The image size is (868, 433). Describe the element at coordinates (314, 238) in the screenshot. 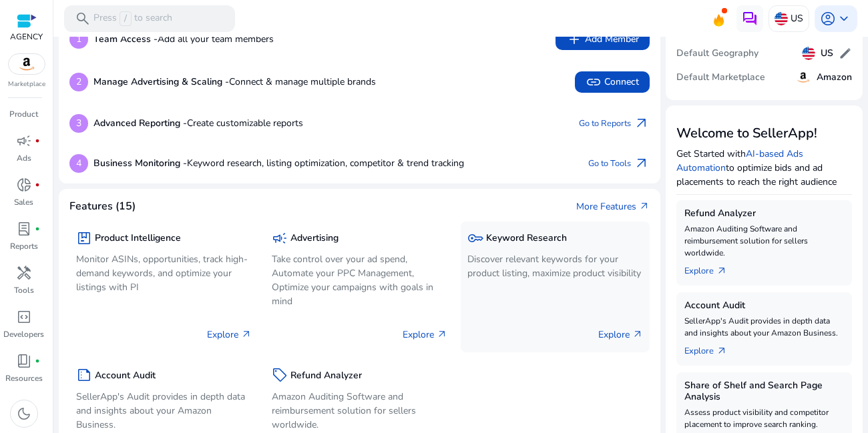

I see `h5: Advertising` at that location.